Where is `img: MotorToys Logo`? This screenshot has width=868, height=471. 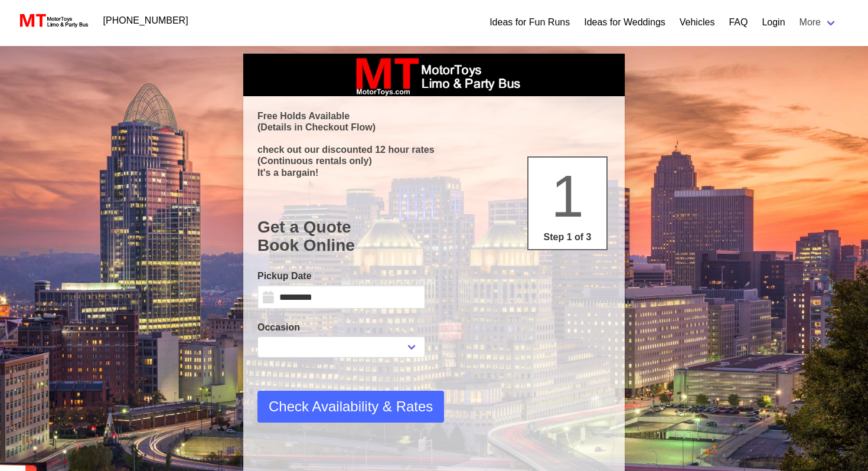 img: MotorToys Logo is located at coordinates (53, 21).